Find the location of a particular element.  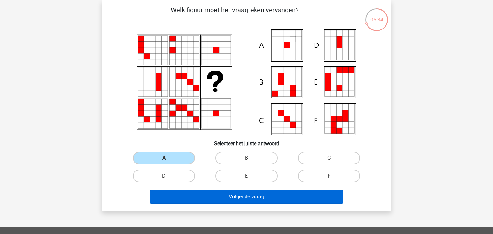

label: E is located at coordinates (246, 176).